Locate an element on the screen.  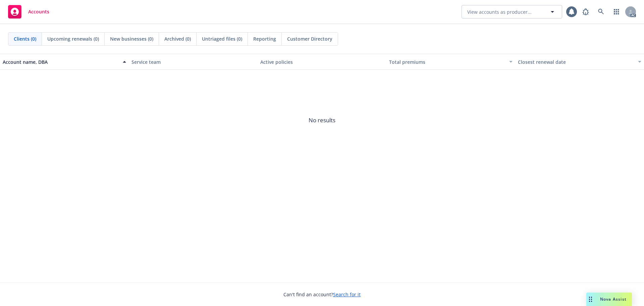
span: Reporting is located at coordinates (265, 39).